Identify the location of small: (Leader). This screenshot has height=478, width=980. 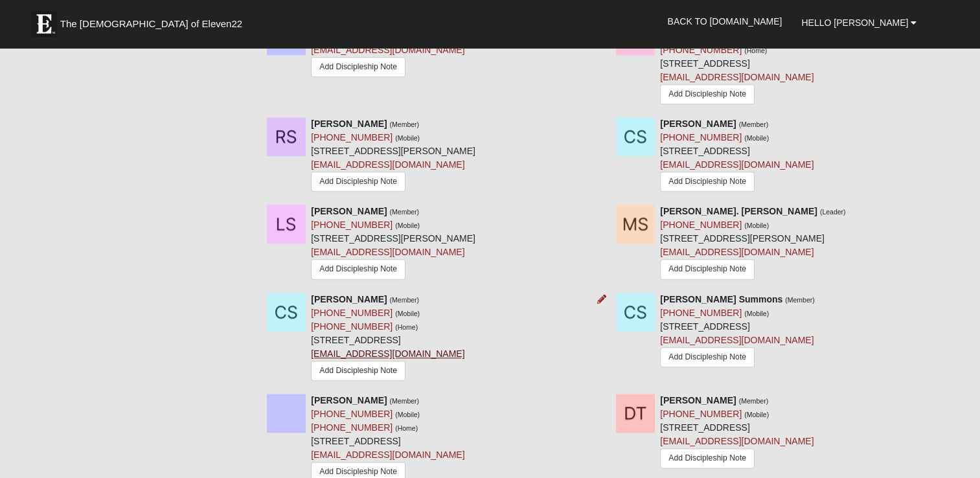
(833, 212).